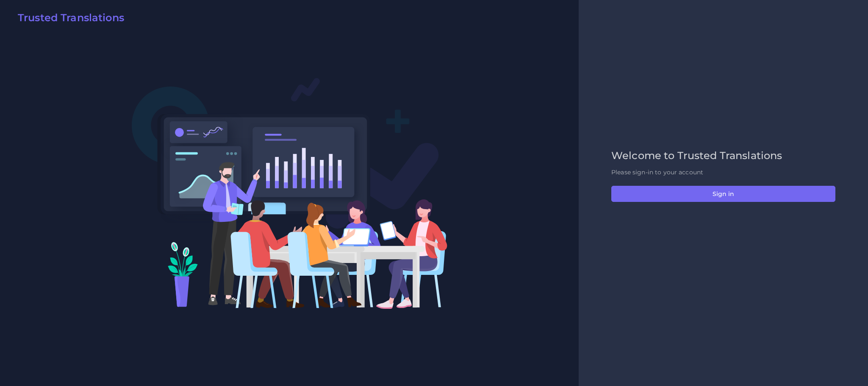 The image size is (868, 386). What do you see at coordinates (723, 194) in the screenshot?
I see `a: Sign in` at bounding box center [723, 194].